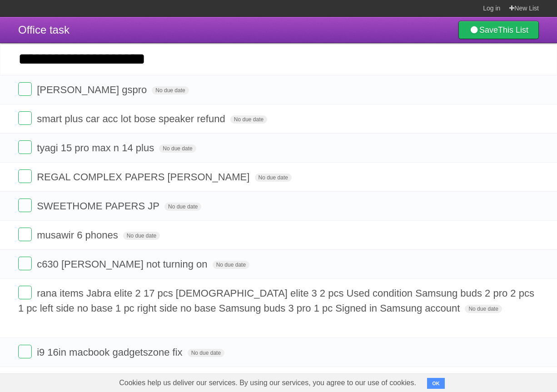 This screenshot has height=392, width=557. I want to click on span: i9 16in macbook gadgetszone fix, so click(111, 352).